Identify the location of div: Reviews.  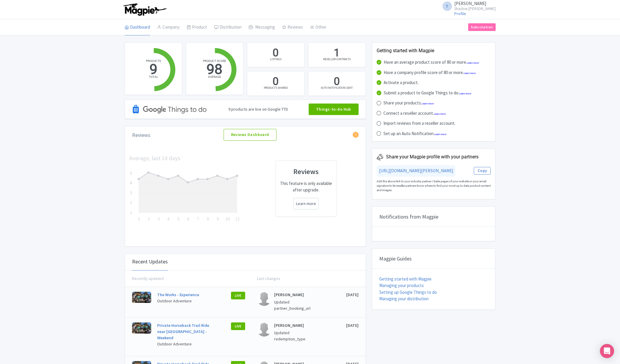
(141, 135).